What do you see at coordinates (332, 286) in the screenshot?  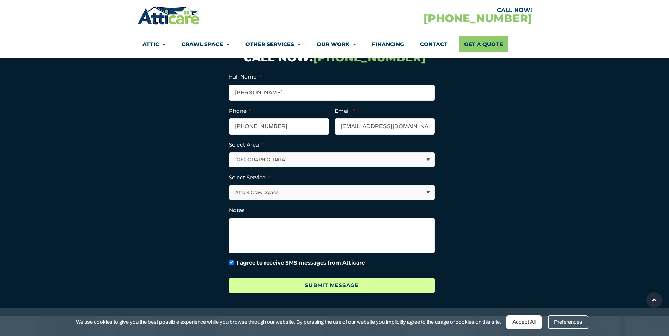 I see `input: Submit Message` at bounding box center [332, 286].